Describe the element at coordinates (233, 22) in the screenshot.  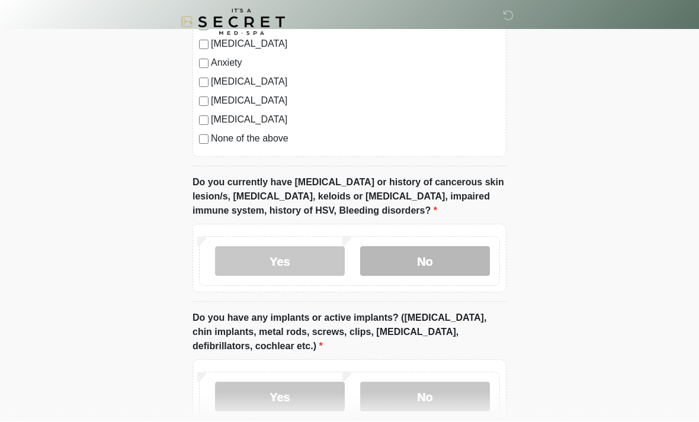
I see `img: It's A Secret Med Spa Logo` at that location.